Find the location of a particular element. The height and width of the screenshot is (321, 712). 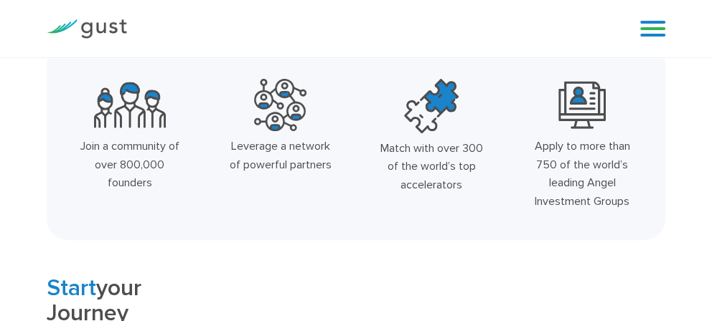

img: Community Founders is located at coordinates (130, 105).